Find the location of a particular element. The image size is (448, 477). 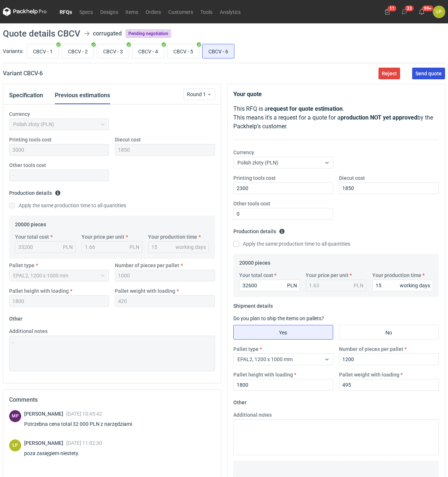

span: EPAL2, 1200 x 1000 mm is located at coordinates (264, 359).